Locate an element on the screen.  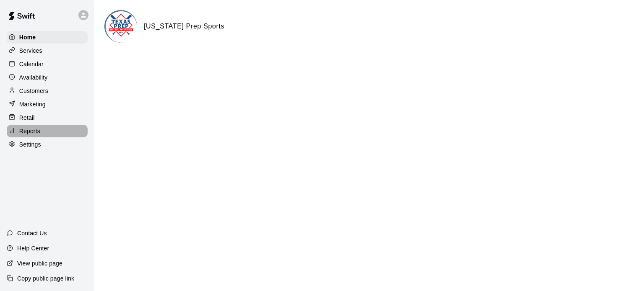
p: Home is located at coordinates (28, 38).